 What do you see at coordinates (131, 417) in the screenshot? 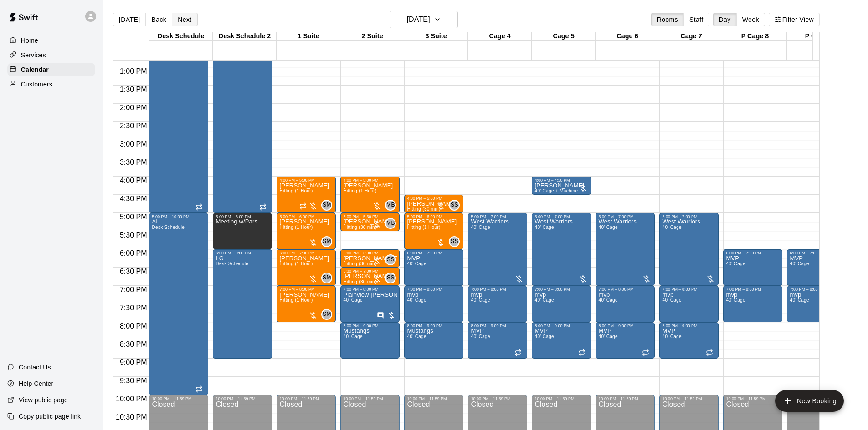
I see `span: 10:30 PM` at bounding box center [131, 417].